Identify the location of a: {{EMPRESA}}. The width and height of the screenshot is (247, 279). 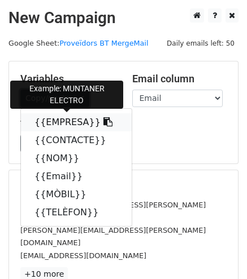
(76, 122).